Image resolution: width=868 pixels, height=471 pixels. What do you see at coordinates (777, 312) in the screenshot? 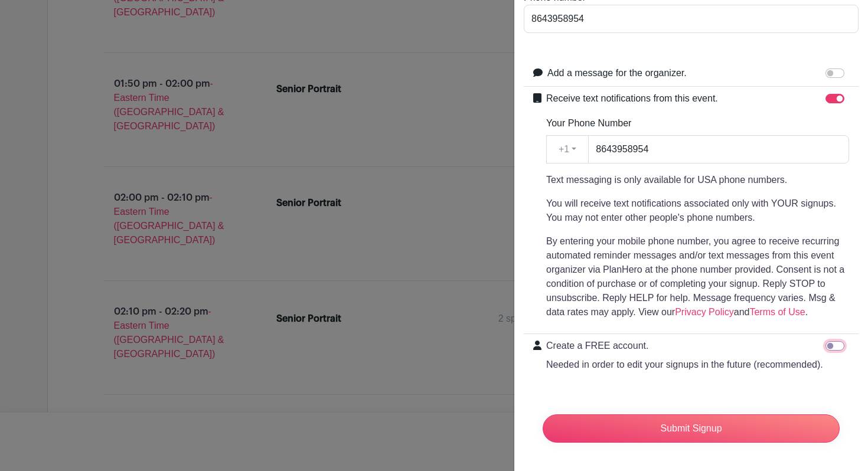
I see `a: Terms of Use` at bounding box center [777, 312].